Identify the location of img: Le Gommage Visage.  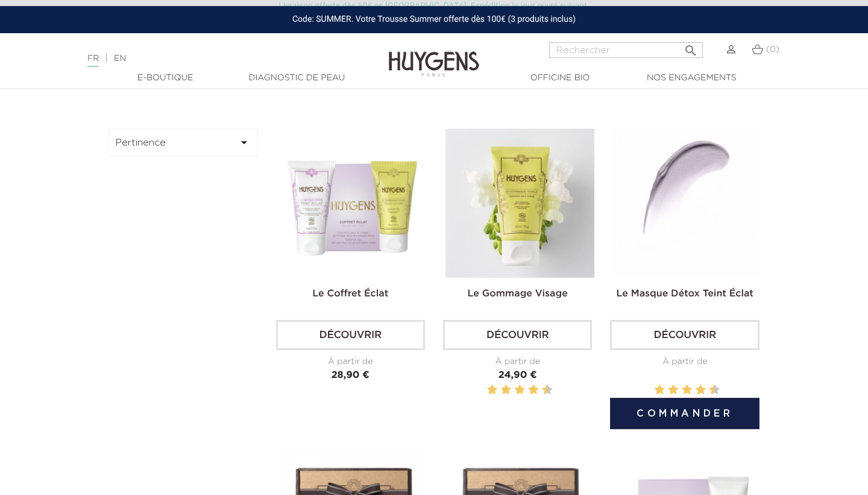
(519, 203).